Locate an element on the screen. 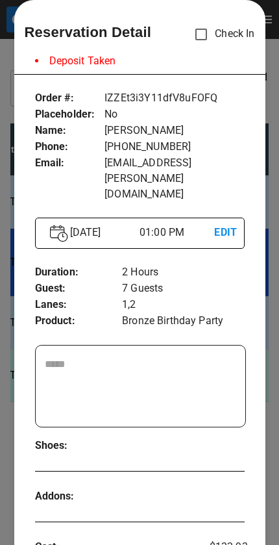 Image resolution: width=279 pixels, height=545 pixels. p: Check In is located at coordinates (221, 34).